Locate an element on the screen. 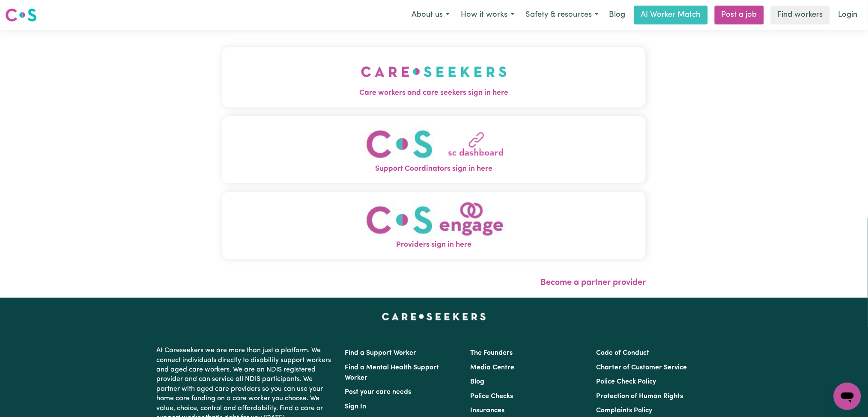 The height and width of the screenshot is (417, 868). a: Careseekers logo is located at coordinates (21, 15).